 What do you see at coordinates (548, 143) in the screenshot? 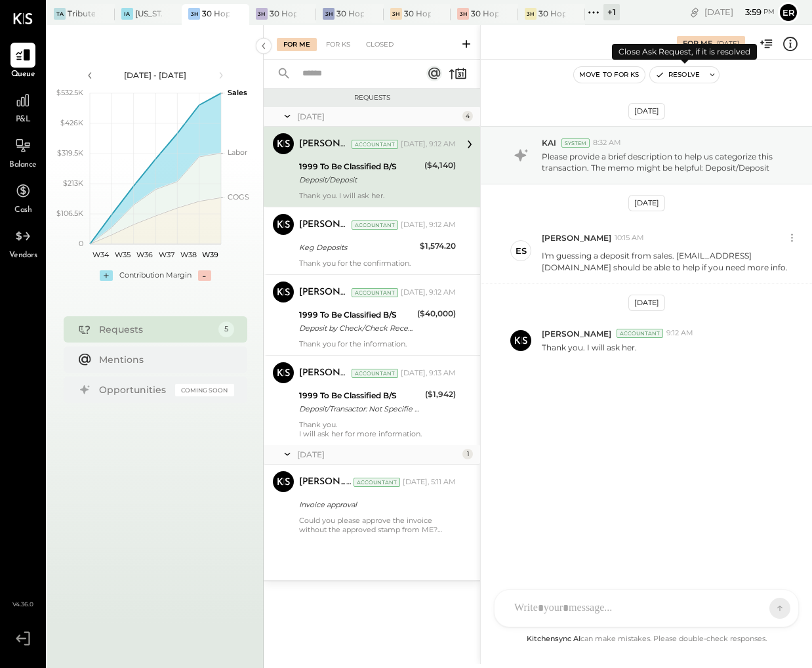
I see `span: KAI` at bounding box center [548, 143].